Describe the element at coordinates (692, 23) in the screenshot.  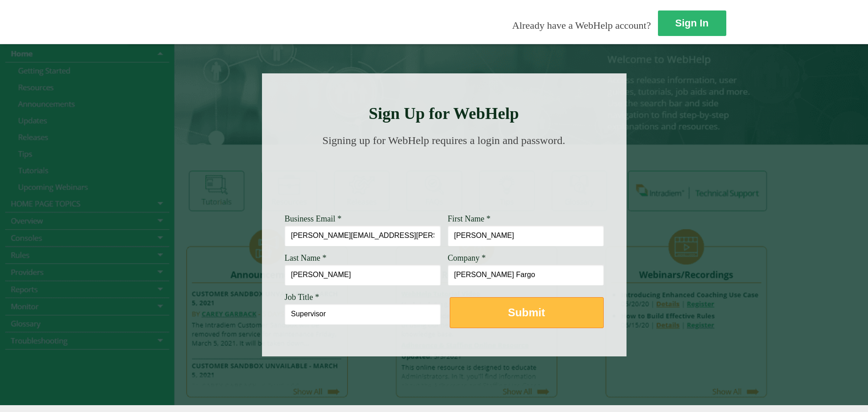
I see `strong: Sign In` at that location.